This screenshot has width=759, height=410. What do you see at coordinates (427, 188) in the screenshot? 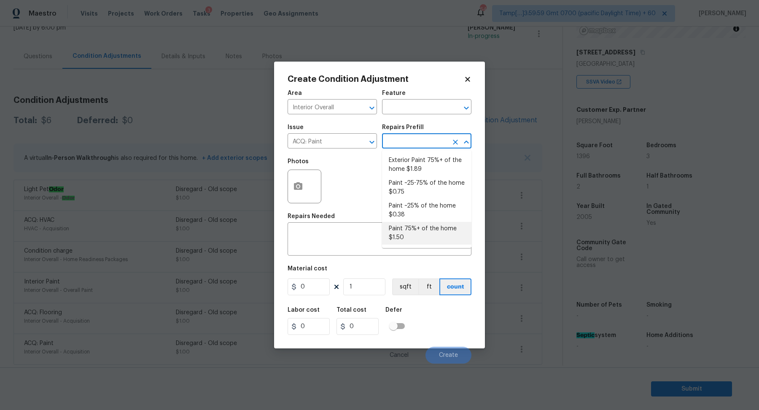
I see `li: Paint ~25-75% of the home $0.75` at bounding box center [427, 188].